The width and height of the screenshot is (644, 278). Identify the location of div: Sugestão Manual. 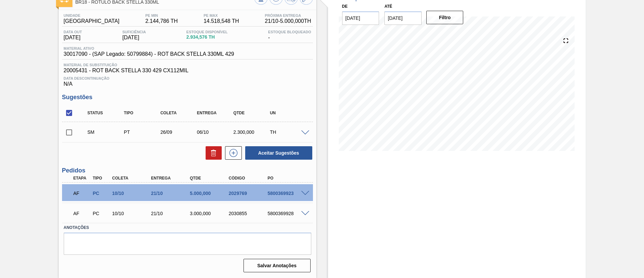
(106, 132).